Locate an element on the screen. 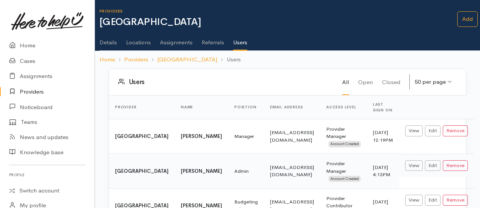  a: Referrals is located at coordinates (213, 40).